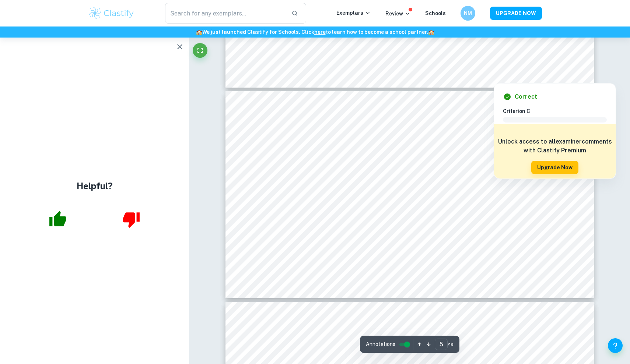 Image resolution: width=630 pixels, height=364 pixels. What do you see at coordinates (516, 13) in the screenshot?
I see `button: UPGRADE NOW` at bounding box center [516, 13].